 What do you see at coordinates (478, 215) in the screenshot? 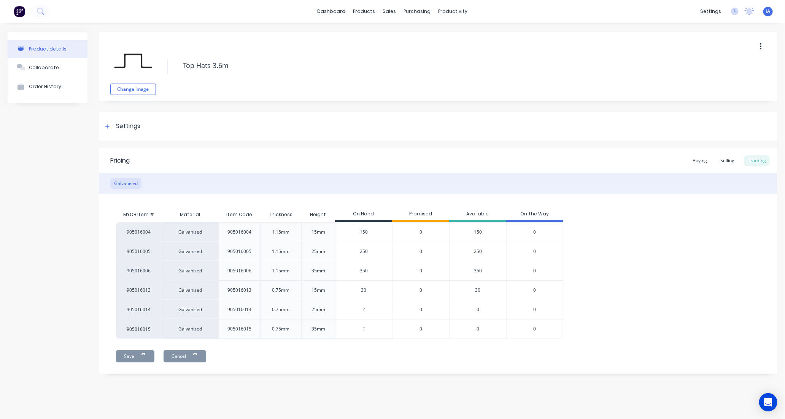
I see `div: Available` at bounding box center [478, 215].